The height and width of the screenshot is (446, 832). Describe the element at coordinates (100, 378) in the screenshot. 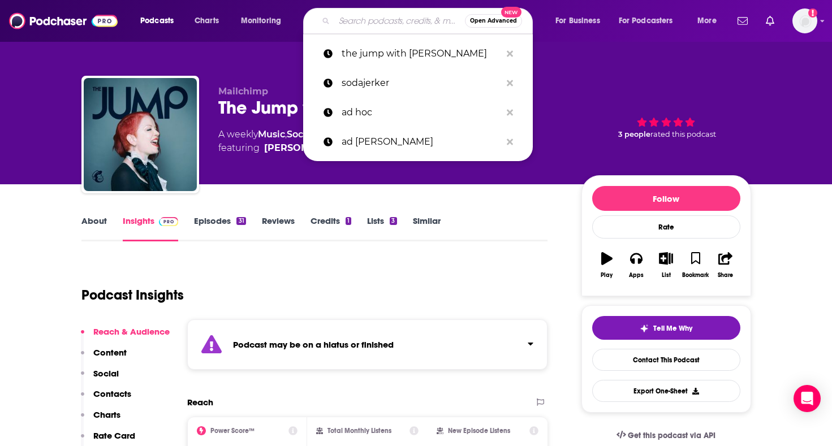

I see `button: Social` at that location.